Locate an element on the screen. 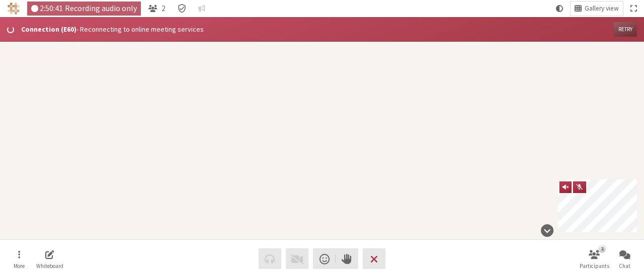 The height and width of the screenshot is (277, 644). button: Open menu is located at coordinates (19, 259).